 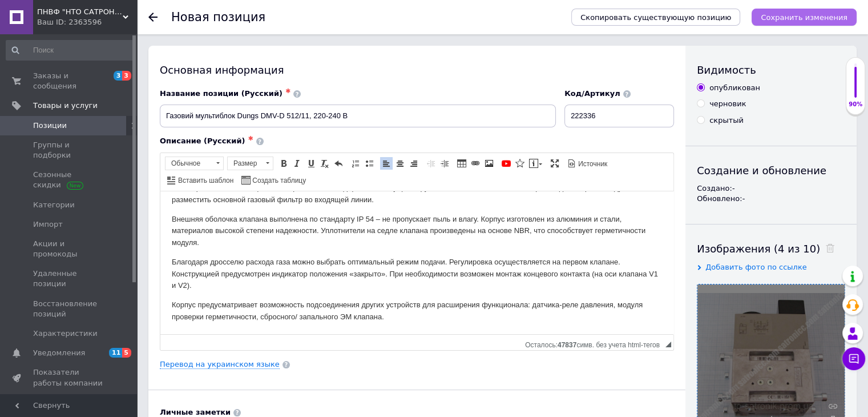 What do you see at coordinates (727, 120) in the screenshot?
I see `div: скрытый` at bounding box center [727, 120].